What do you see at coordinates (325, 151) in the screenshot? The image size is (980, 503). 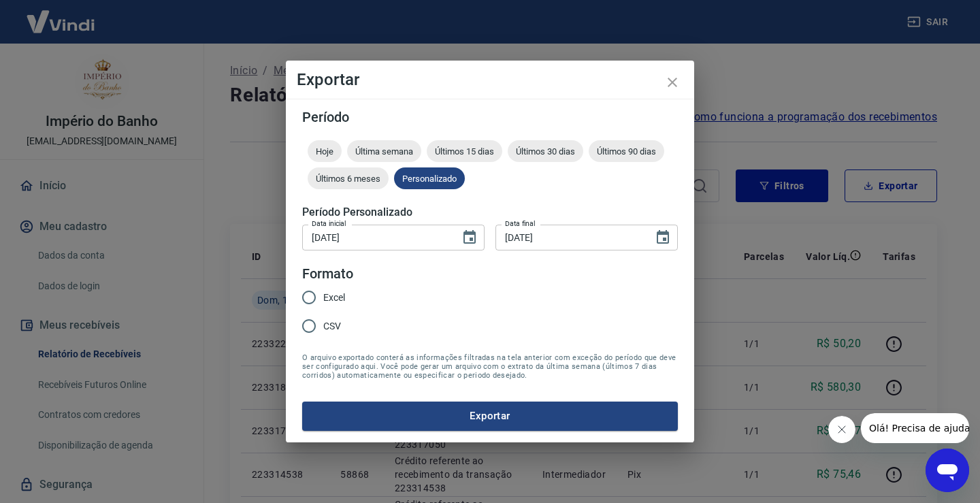 I see `span: Hoje` at bounding box center [325, 151].